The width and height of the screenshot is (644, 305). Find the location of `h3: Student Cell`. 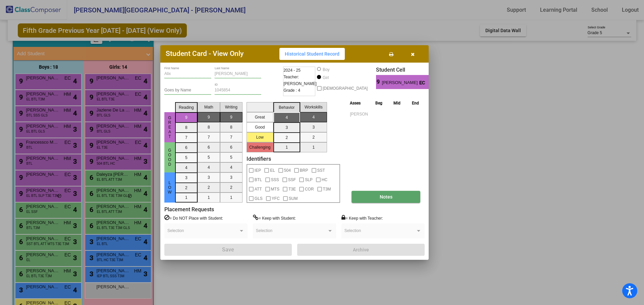

h3: Student Cell is located at coordinates (405, 70).